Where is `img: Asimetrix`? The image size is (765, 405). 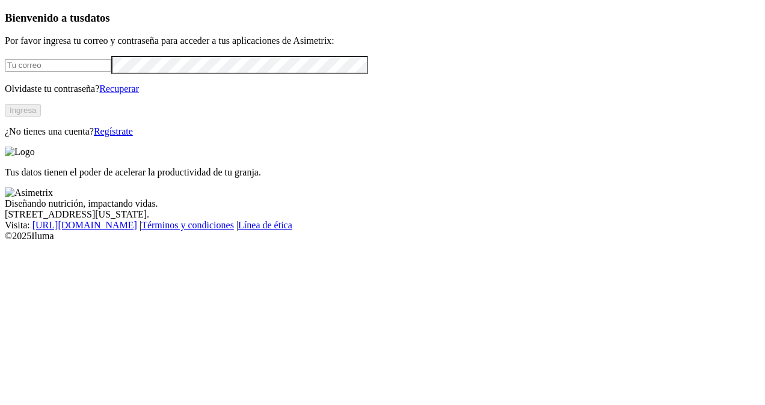 img: Asimetrix is located at coordinates (29, 193).